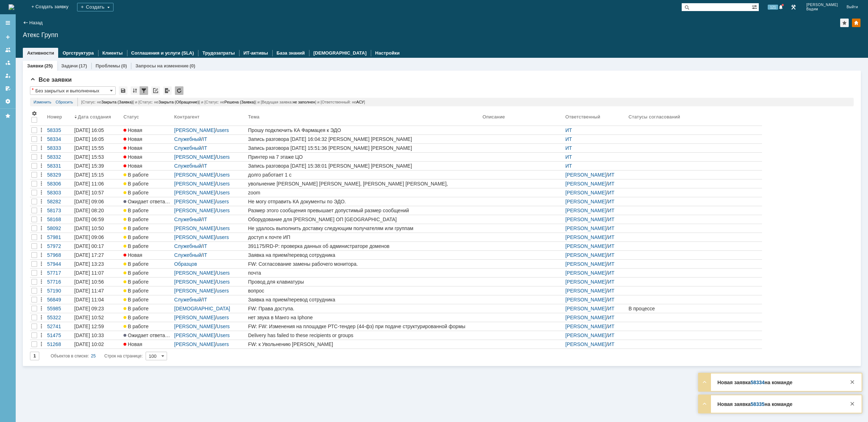  I want to click on a: 58303, so click(59, 193).